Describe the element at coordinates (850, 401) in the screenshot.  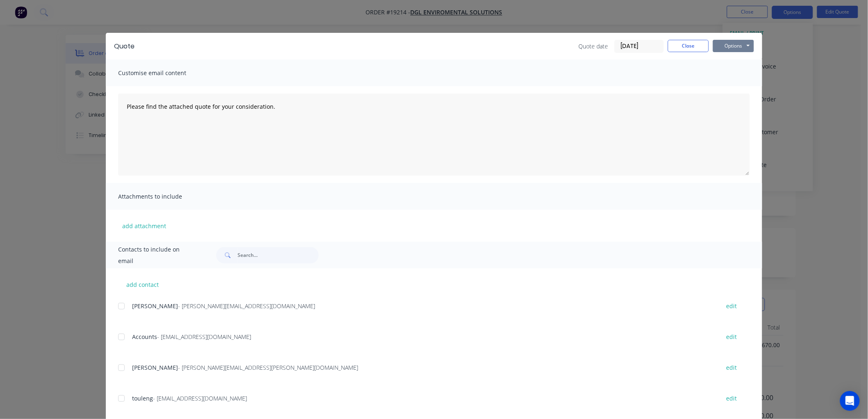
I see `div: Open Intercom Messenger` at that location.